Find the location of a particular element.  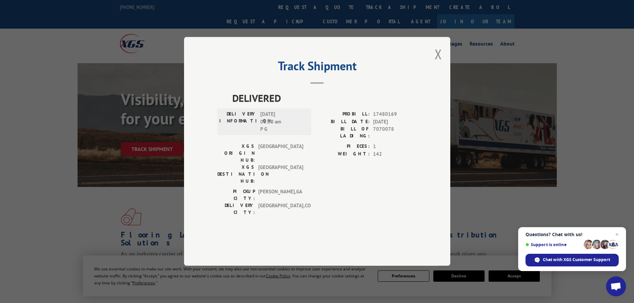

span: 142 is located at coordinates (395, 154).